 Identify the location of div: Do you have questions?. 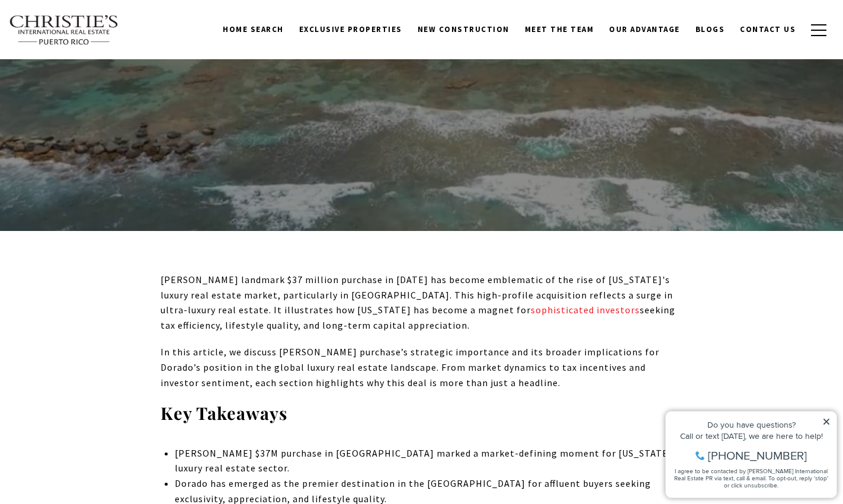
(92, 31).